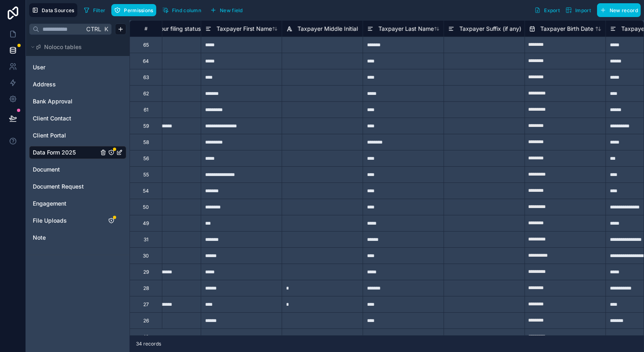 This screenshot has height=352, width=644. I want to click on button: Find column, so click(182, 10).